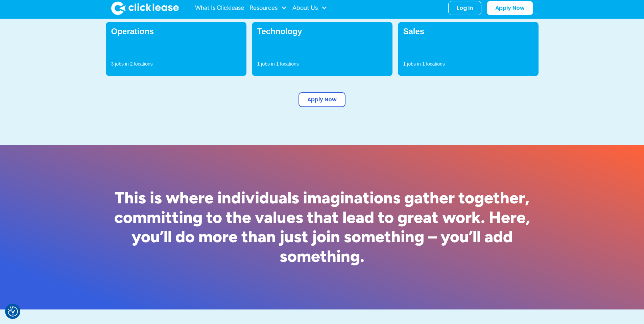 This screenshot has height=324, width=644. Describe the element at coordinates (268, 8) in the screenshot. I see `div: Resources` at that location.